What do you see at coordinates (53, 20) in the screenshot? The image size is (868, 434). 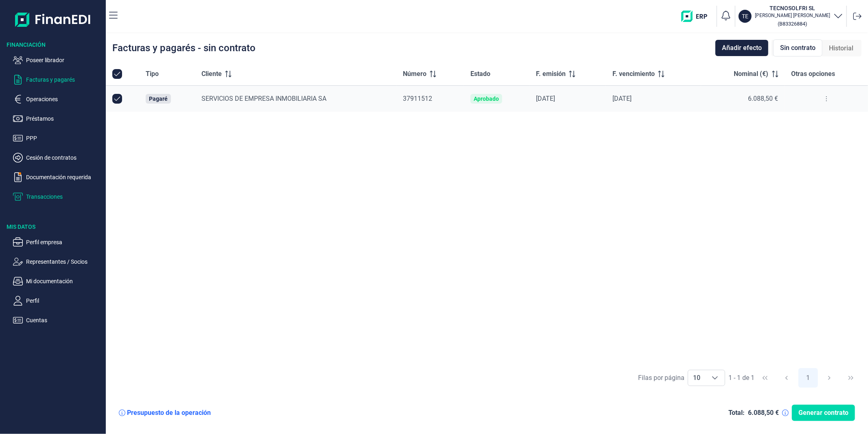 I see `img: Logo de aplicación` at bounding box center [53, 20].